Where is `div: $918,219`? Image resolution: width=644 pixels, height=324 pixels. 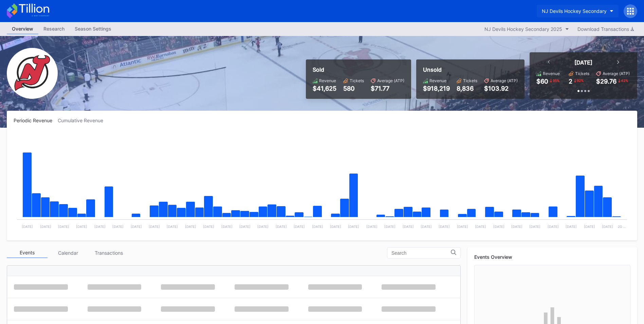
div: $918,219 is located at coordinates (436, 89).